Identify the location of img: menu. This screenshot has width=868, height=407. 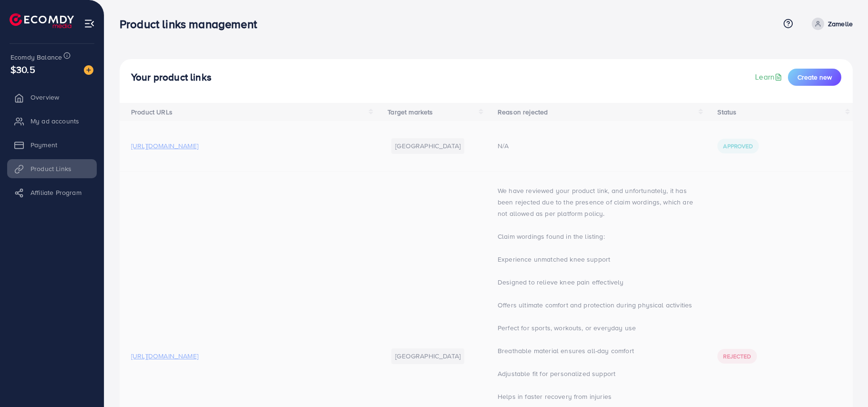
(89, 24).